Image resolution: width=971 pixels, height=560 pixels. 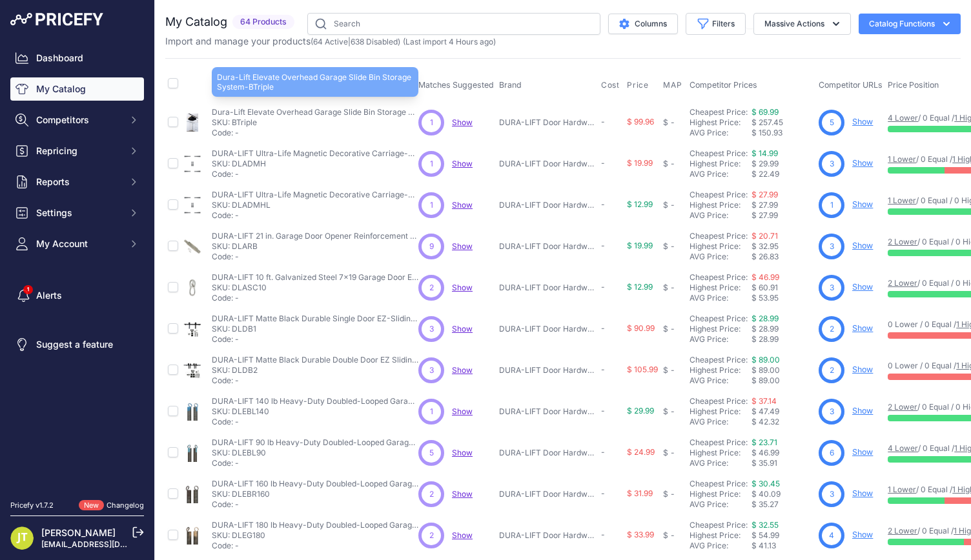 What do you see at coordinates (902, 200) in the screenshot?
I see `a: 1 Lower` at bounding box center [902, 200].